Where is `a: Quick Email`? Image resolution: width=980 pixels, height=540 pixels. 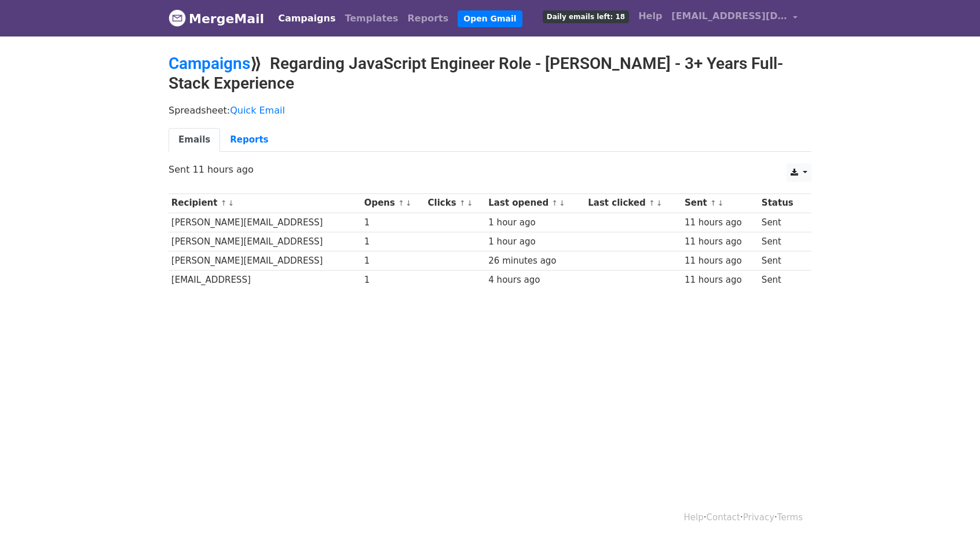
a: Quick Email is located at coordinates (257, 110).